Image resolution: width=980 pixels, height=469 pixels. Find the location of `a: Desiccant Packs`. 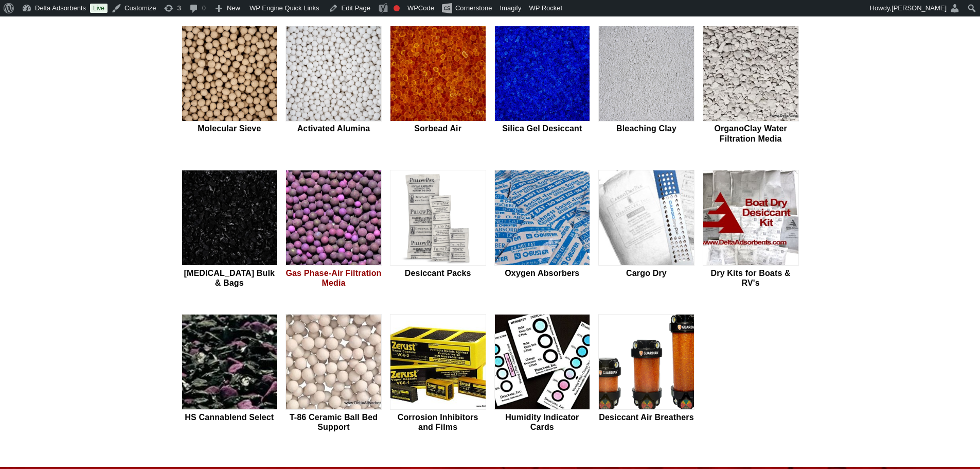

a: Desiccant Packs is located at coordinates (438, 230).